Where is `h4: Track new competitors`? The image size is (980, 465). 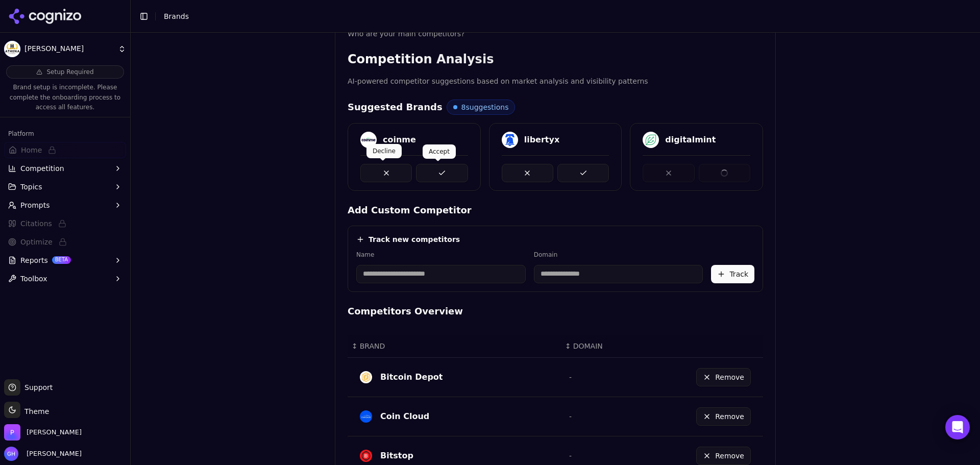 h4: Track new competitors is located at coordinates (414, 239).